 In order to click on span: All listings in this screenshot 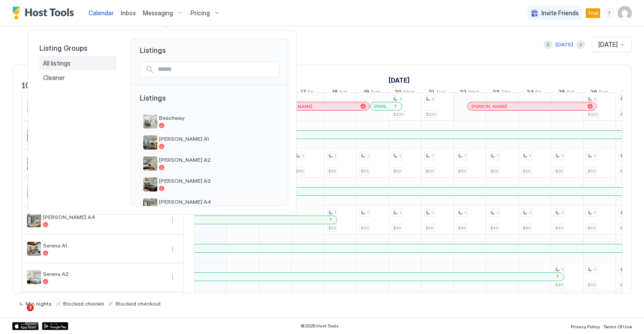, I will do `click(57, 63)`.